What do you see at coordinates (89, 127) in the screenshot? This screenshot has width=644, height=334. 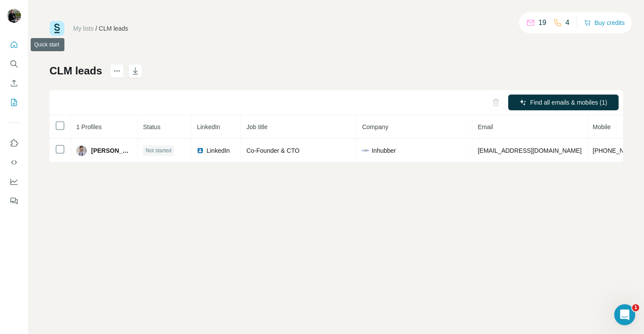 I see `span: 1 Profiles` at bounding box center [89, 127].